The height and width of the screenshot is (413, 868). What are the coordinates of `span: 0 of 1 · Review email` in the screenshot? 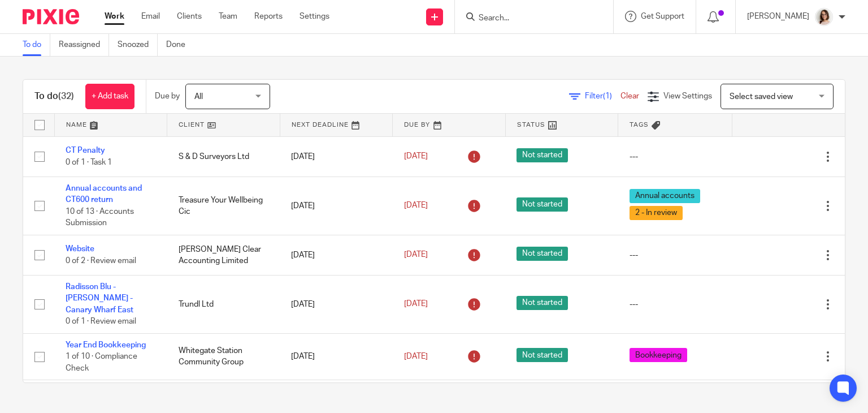 It's located at (100, 321).